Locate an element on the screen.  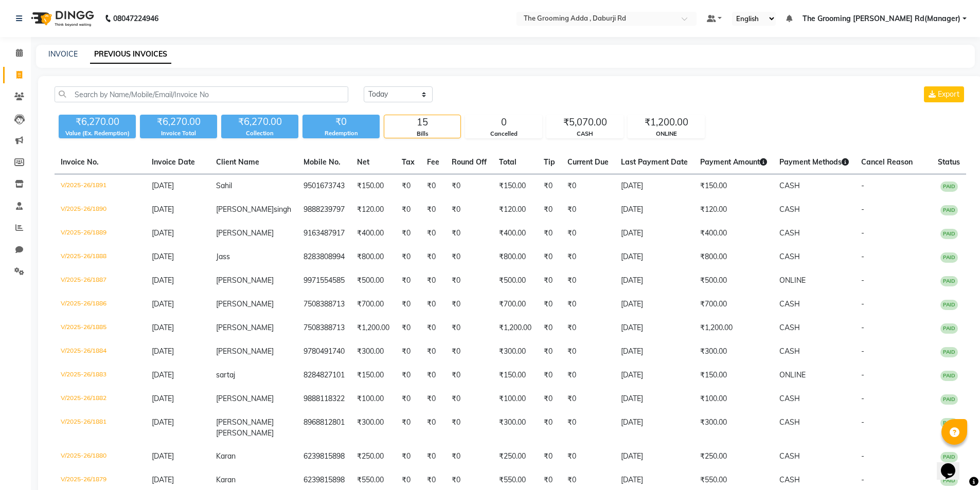
span: Status is located at coordinates (949, 162).